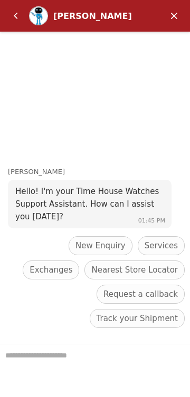  What do you see at coordinates (100, 246) in the screenshot?
I see `span: New Enquiry` at bounding box center [100, 246].